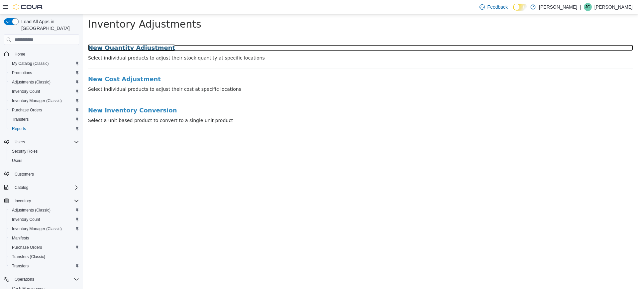  I want to click on button: Transfers (Classic), so click(44, 257).